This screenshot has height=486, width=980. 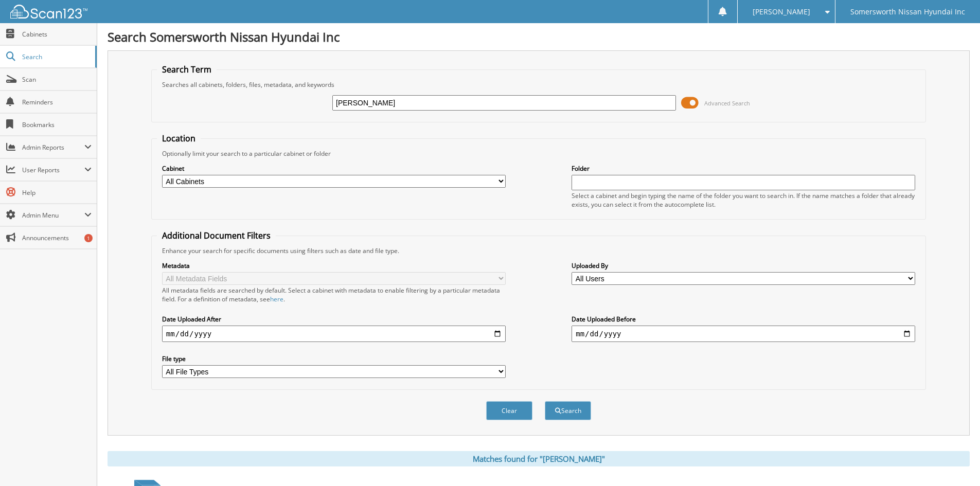 I want to click on div: Select a cabinet and begin typing the name of the folder you want to search in. If the name match..., so click(x=744, y=200).